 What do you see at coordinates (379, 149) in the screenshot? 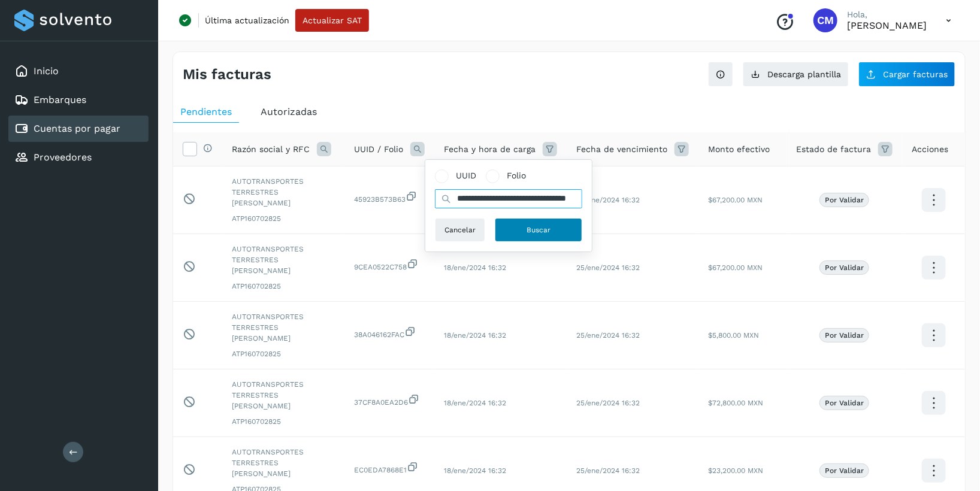
I see `span: UUID / Folio` at bounding box center [379, 149].